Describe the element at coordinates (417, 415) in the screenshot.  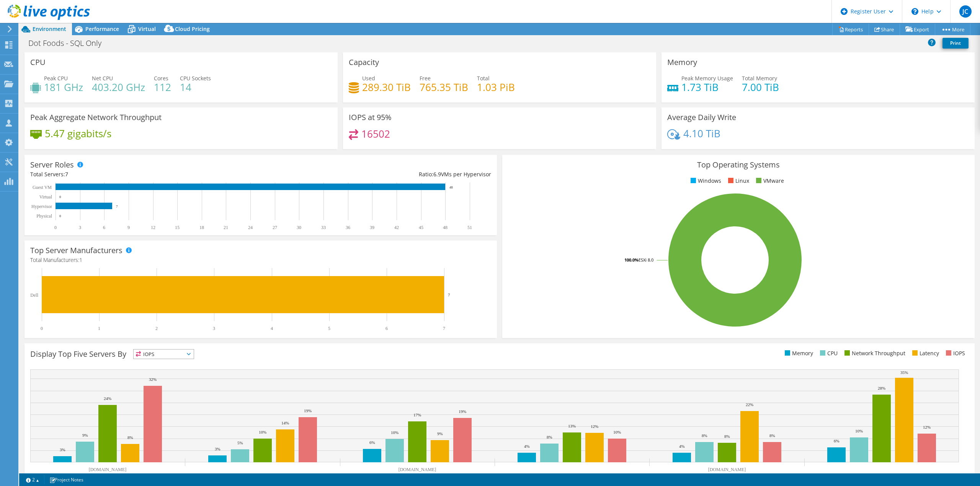
I see `text: 17%` at that location.